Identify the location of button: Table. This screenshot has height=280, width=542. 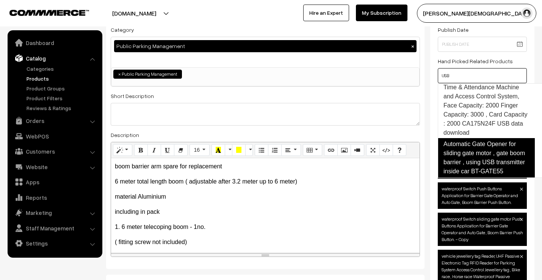
(312, 150).